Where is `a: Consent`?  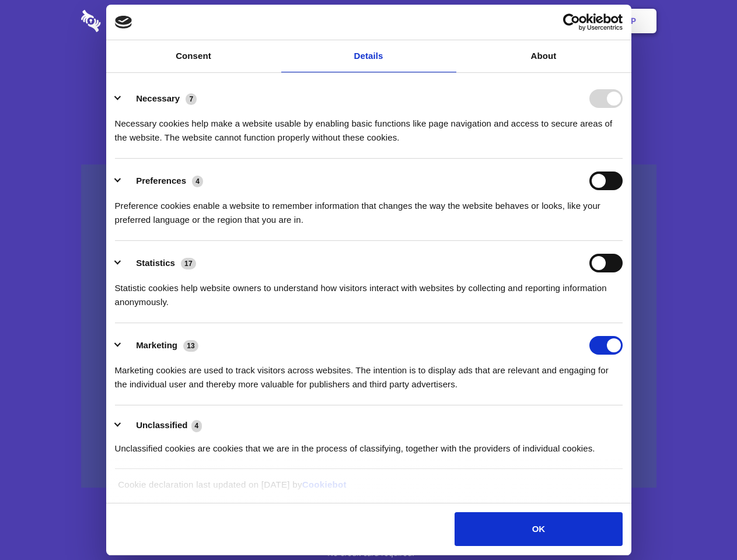 a: Consent is located at coordinates (194, 56).